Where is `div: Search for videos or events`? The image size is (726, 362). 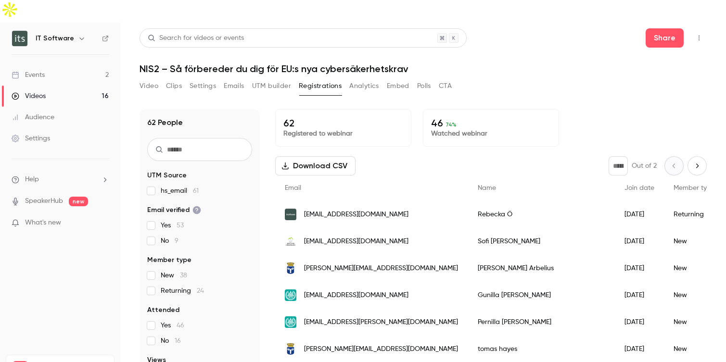 div: Search for videos or events is located at coordinates (196, 38).